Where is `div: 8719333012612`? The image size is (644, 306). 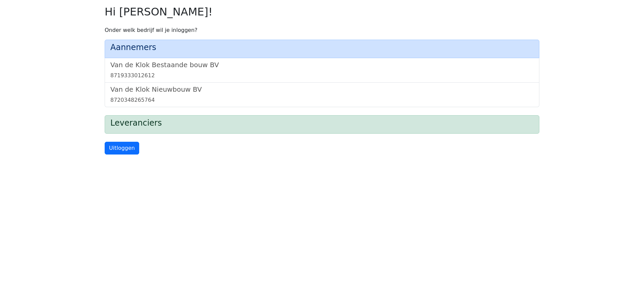
div: 8719333012612 is located at coordinates (322, 76).